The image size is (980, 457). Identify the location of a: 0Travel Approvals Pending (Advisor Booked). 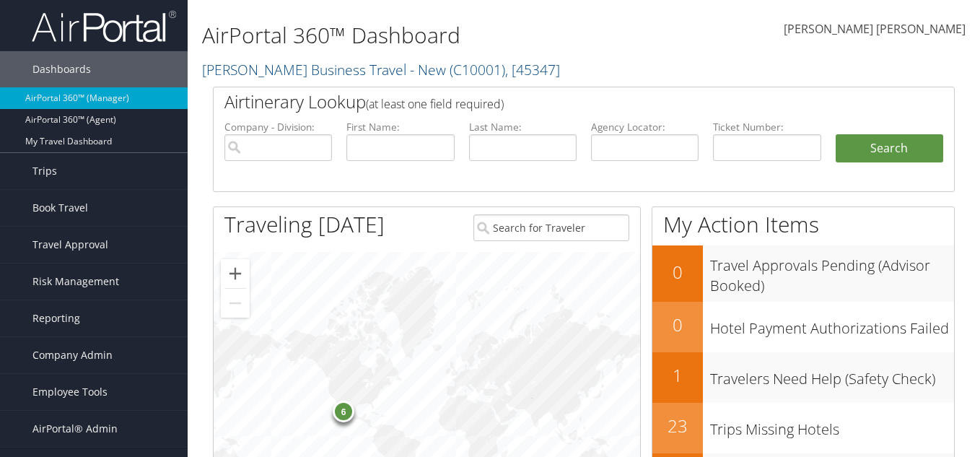
(803, 273).